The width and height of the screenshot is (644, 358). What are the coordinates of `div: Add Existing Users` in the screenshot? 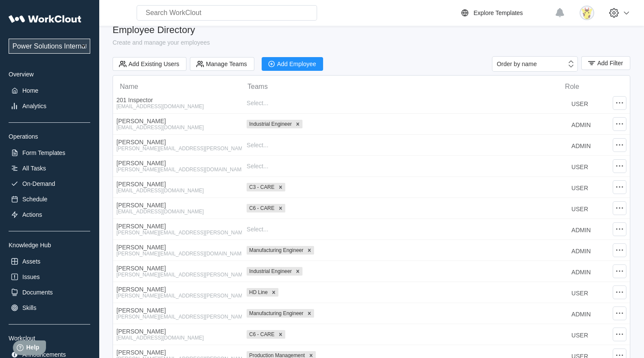 It's located at (154, 64).